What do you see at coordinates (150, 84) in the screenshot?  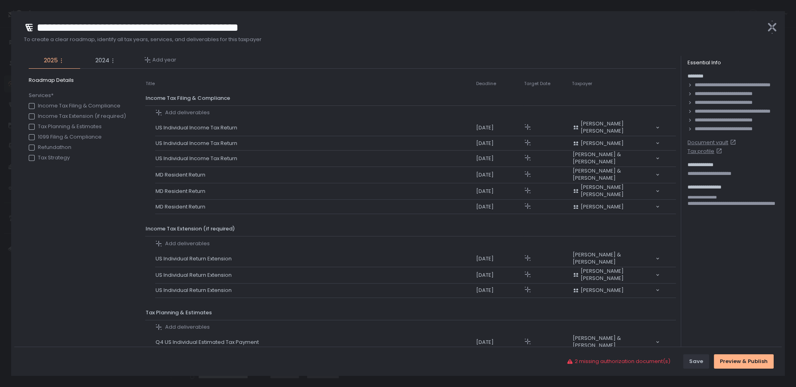 I see `th: Title` at bounding box center [150, 84].